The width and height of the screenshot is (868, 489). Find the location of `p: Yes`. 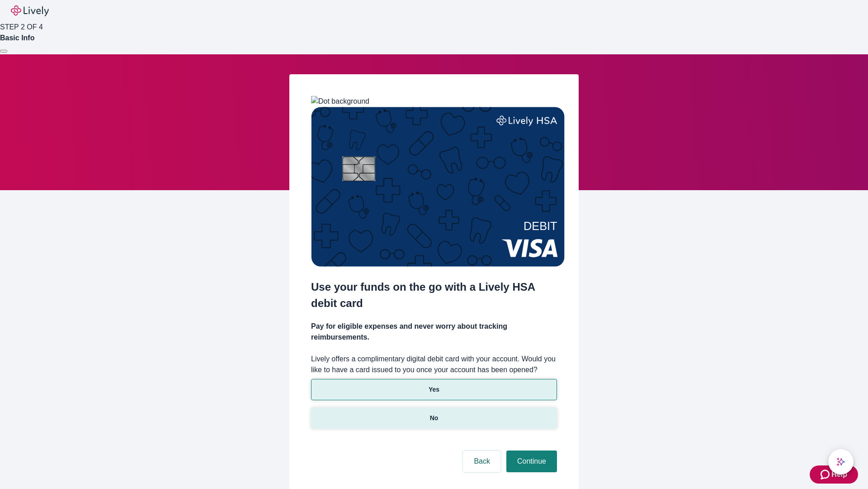

p: Yes is located at coordinates (434, 389).